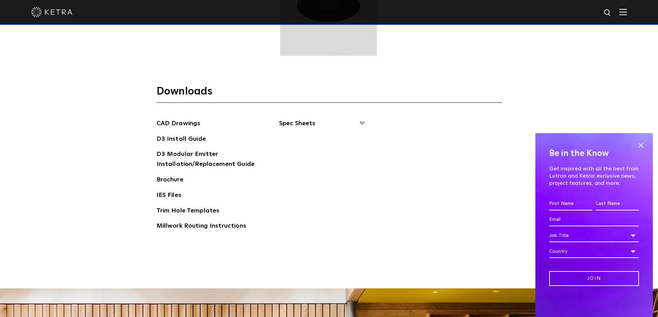 This screenshot has height=317, width=658. What do you see at coordinates (201, 227) in the screenshot?
I see `a: Millwork Routing Instructions` at bounding box center [201, 227].